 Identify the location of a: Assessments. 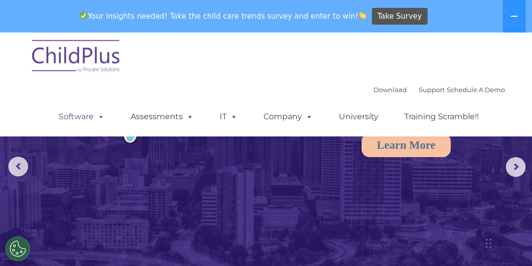
(162, 117).